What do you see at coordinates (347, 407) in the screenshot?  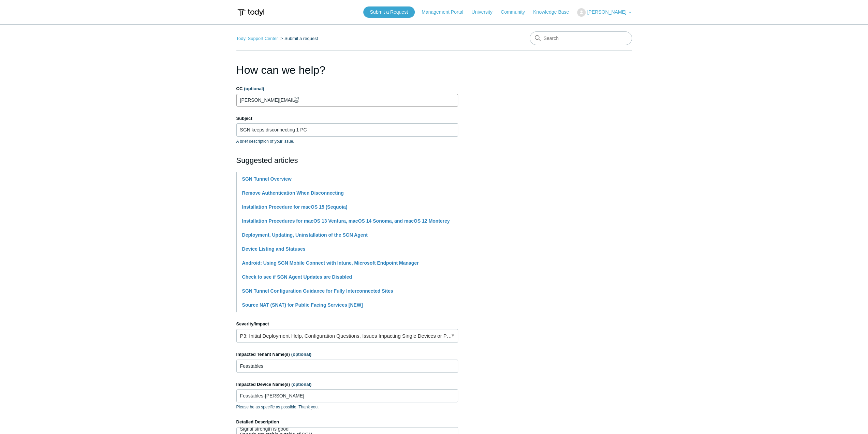 I see `p: Please be as specific as possible. Thank you.` at bounding box center [347, 407].